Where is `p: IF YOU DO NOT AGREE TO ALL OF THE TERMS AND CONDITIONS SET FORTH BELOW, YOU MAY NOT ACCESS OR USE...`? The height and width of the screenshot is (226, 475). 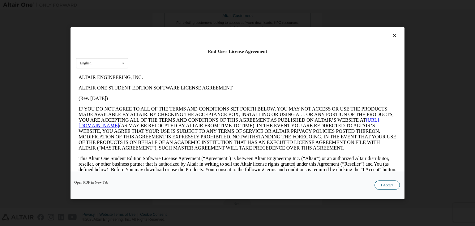 p: IF YOU DO NOT AGREE TO ALL OF THE TERMS AND CONDITIONS SET FORTH BELOW, YOU MAY NOT ACCESS OR USE... is located at coordinates (161, 56).